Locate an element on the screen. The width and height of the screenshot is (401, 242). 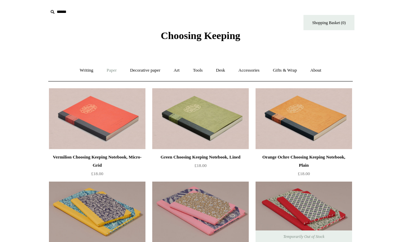
div: Orange Ochre Choosing Keeping Notebook, Plain is located at coordinates (304, 161).